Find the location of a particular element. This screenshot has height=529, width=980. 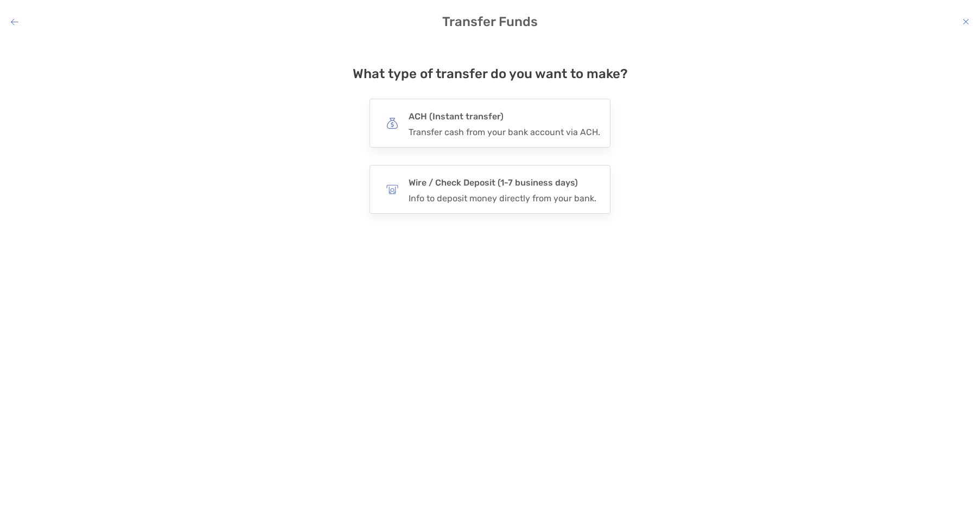

h4: ACH (Instant transfer) is located at coordinates (504, 116).